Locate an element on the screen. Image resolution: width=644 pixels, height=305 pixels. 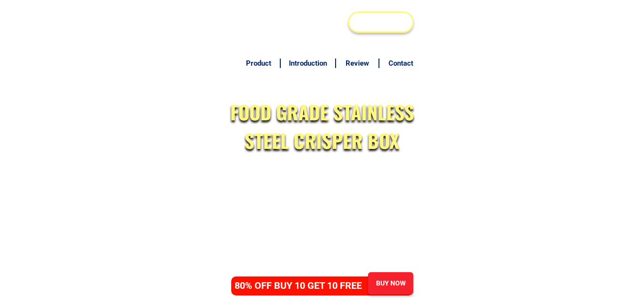
h2: FOOD GRADE STAINLESS STEEL CRISPER BOX is located at coordinates (322, 126).